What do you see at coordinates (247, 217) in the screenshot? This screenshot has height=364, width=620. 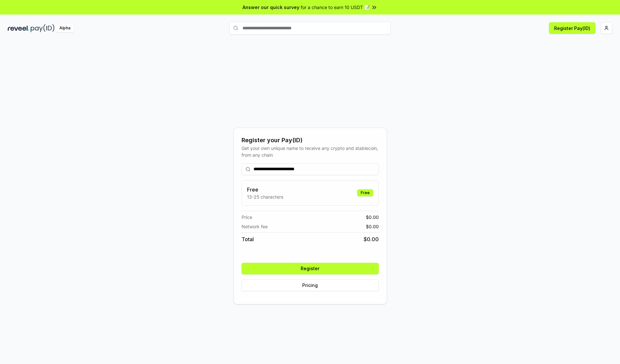 I see `span: Price` at bounding box center [247, 217].